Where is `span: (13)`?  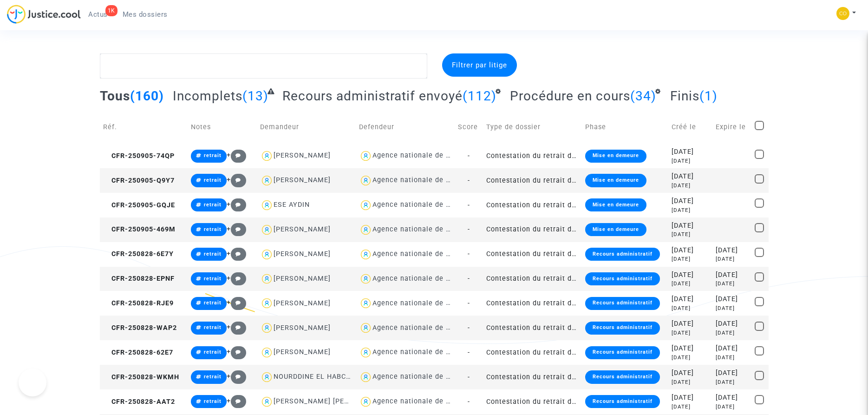
span: (13) is located at coordinates (255, 96).